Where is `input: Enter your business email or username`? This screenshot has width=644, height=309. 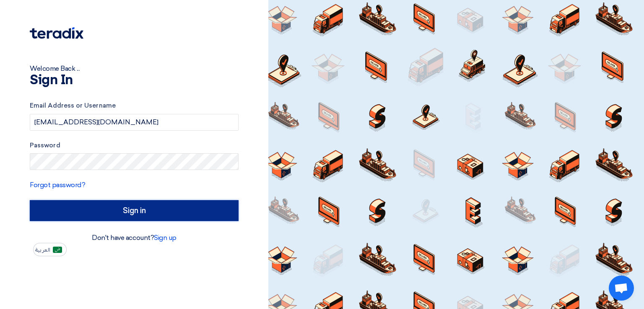
input: Enter your business email or username is located at coordinates (134, 122).